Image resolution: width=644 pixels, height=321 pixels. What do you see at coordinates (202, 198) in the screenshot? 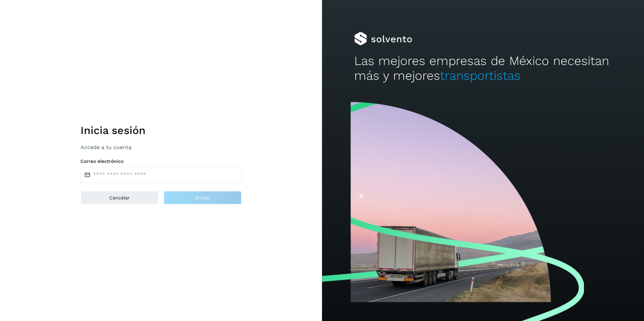
I see `span: Enviar` at bounding box center [202, 198].